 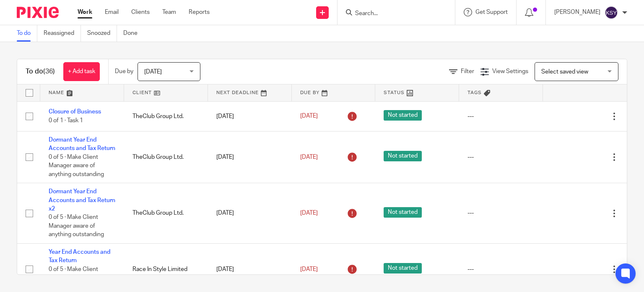 What do you see at coordinates (475, 93) in the screenshot?
I see `span: Tags` at bounding box center [475, 93].